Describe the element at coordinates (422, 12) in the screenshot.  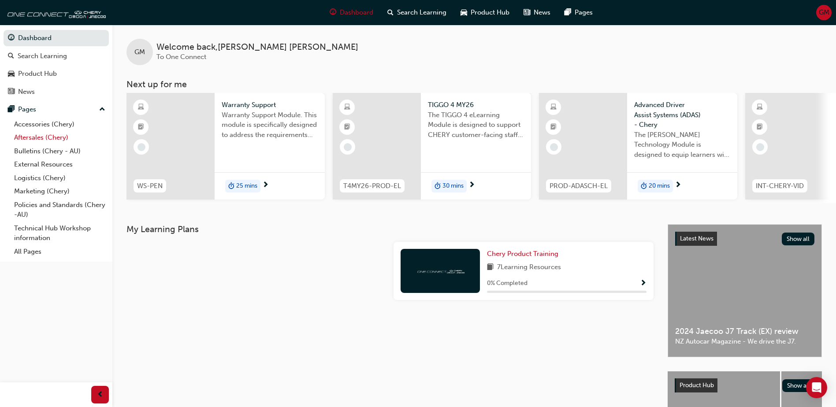
I see `span: Search Learning` at that location.